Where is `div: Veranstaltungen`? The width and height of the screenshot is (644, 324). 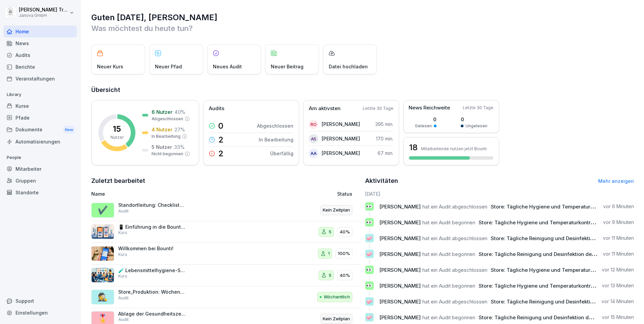
div: Veranstaltungen is located at coordinates (40, 78).